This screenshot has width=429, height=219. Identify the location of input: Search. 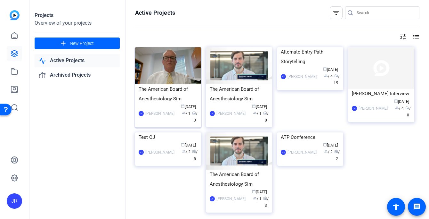
(385, 13).